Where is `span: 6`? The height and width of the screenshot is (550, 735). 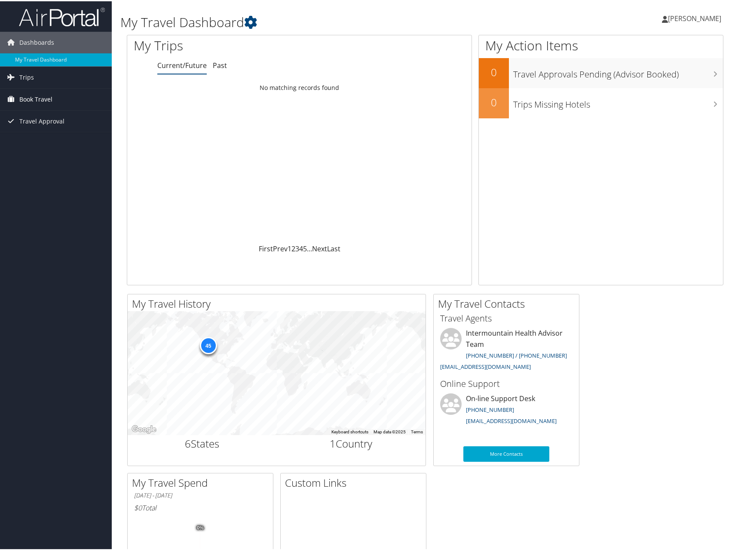
span: 6 is located at coordinates (188, 442).